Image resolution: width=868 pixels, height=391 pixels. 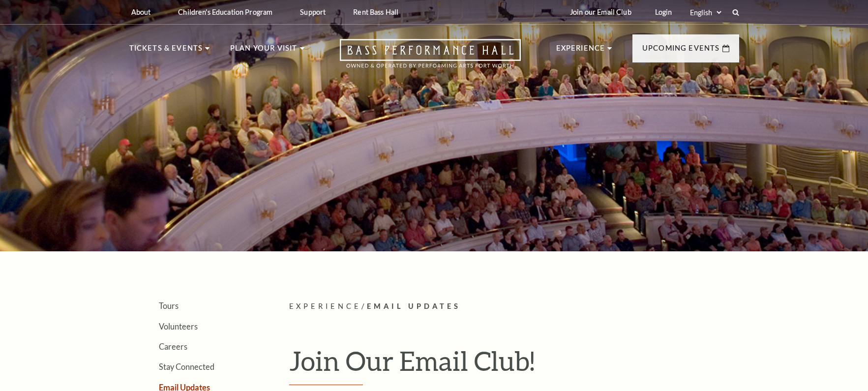 What do you see at coordinates (178, 326) in the screenshot?
I see `a: Volunteers` at bounding box center [178, 326].